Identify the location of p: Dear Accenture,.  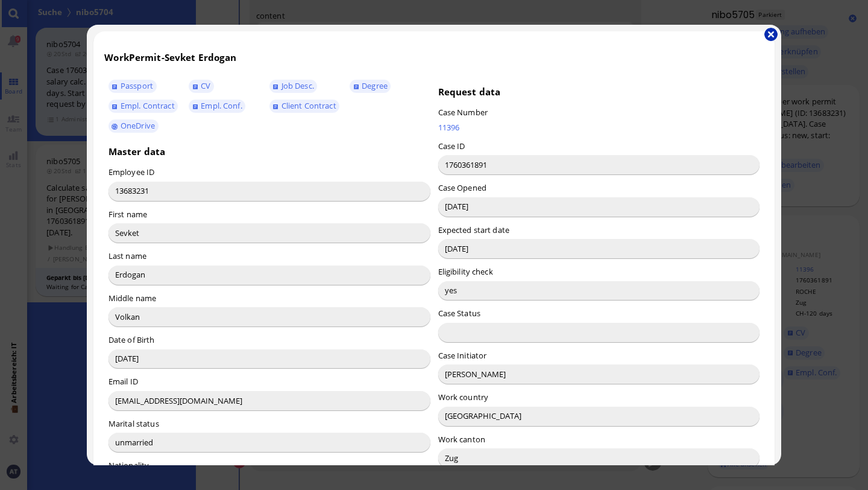
(188, 44).